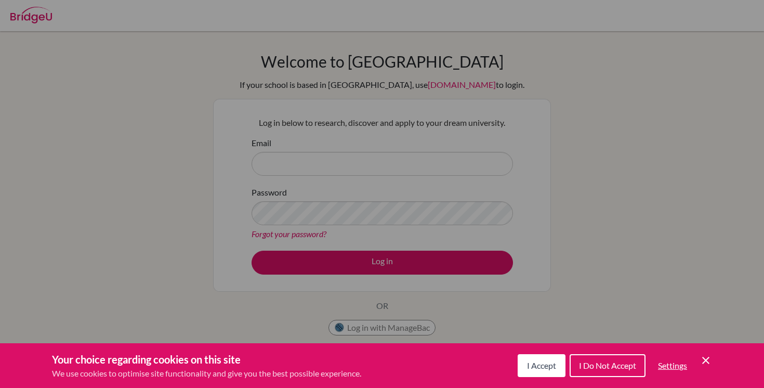 Image resolution: width=764 pixels, height=388 pixels. What do you see at coordinates (673, 365) in the screenshot?
I see `button: Settings` at bounding box center [673, 365].